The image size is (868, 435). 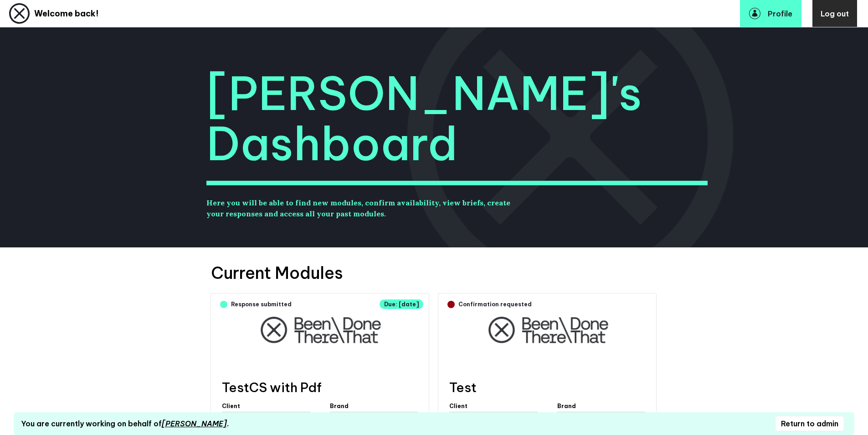 What do you see at coordinates (835, 14) in the screenshot?
I see `span: Log out` at bounding box center [835, 14].